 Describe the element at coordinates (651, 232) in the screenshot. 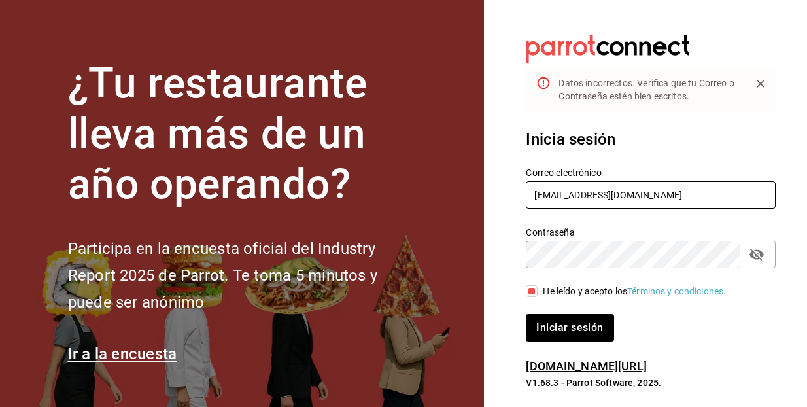

I see `label: Contraseña` at that location.